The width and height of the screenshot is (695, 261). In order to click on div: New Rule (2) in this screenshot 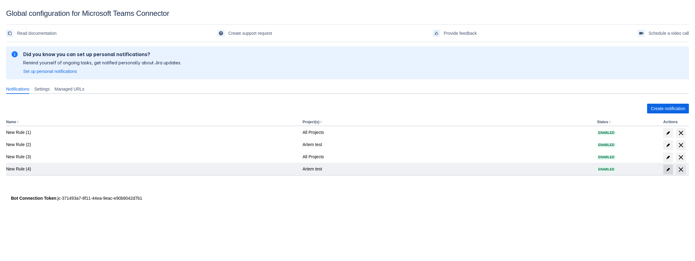, I will do `click(152, 145)`.